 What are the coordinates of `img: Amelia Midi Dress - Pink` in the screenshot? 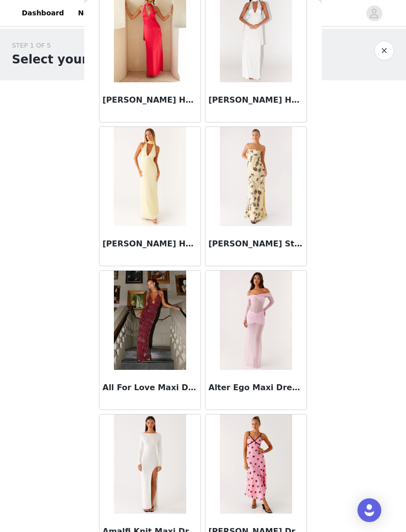 It's located at (256, 464).